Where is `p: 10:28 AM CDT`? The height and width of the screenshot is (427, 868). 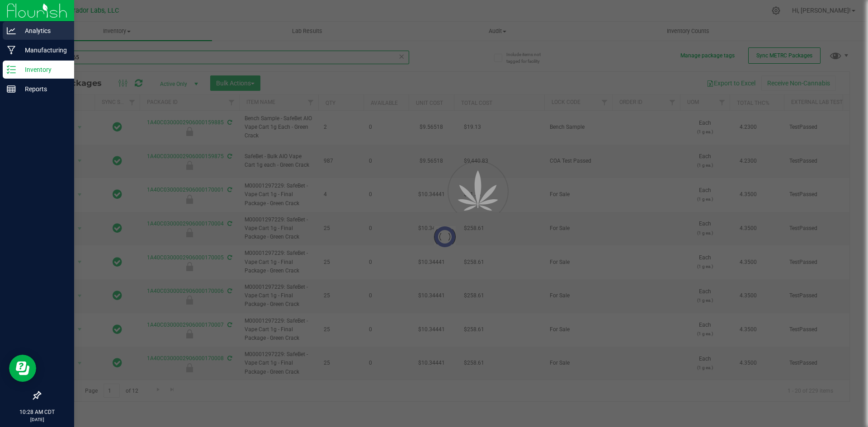 p: 10:28 AM CDT is located at coordinates (37, 412).